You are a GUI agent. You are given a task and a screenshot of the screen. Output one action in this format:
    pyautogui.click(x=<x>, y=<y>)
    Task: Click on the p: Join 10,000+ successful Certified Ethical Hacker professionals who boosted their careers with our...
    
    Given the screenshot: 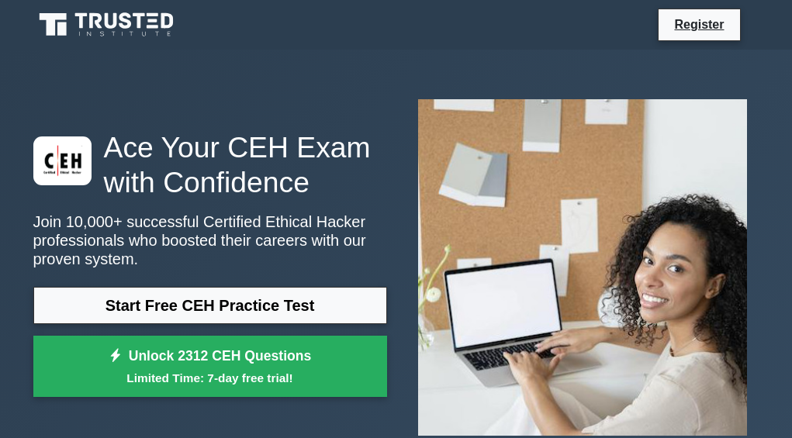 What is the action you would take?
    pyautogui.click(x=210, y=240)
    